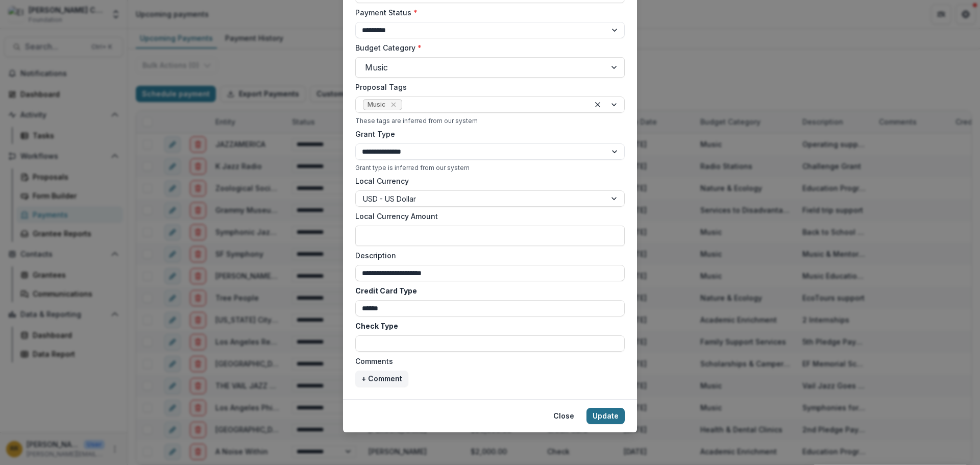 The image size is (980, 465). What do you see at coordinates (376, 104) in the screenshot?
I see `span: Music` at bounding box center [376, 104].